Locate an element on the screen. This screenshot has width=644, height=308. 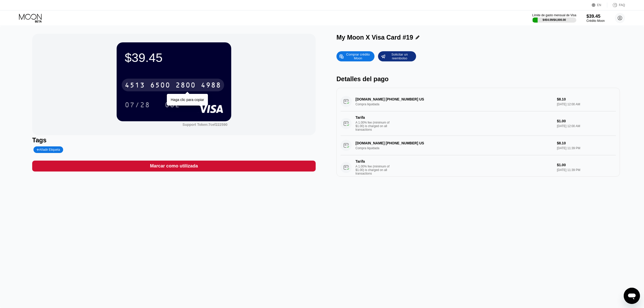
div: 2800 is located at coordinates (186, 86).